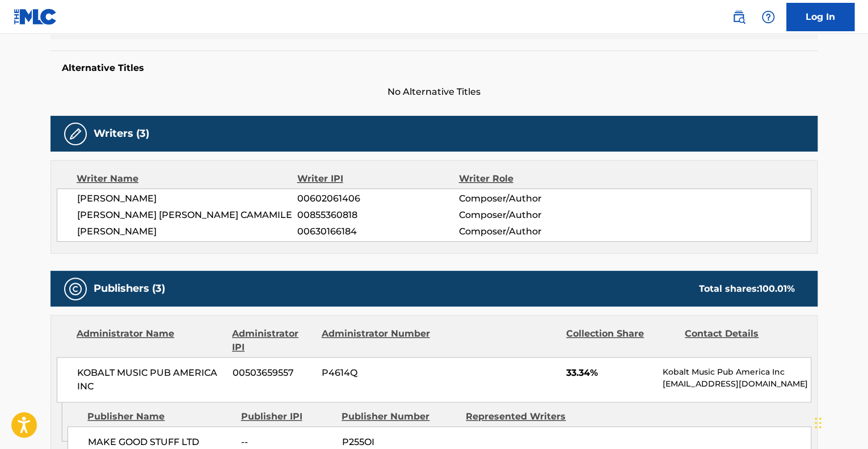 The width and height of the screenshot is (868, 449). What do you see at coordinates (378, 199) in the screenshot?
I see `span: 00602061406` at bounding box center [378, 199].